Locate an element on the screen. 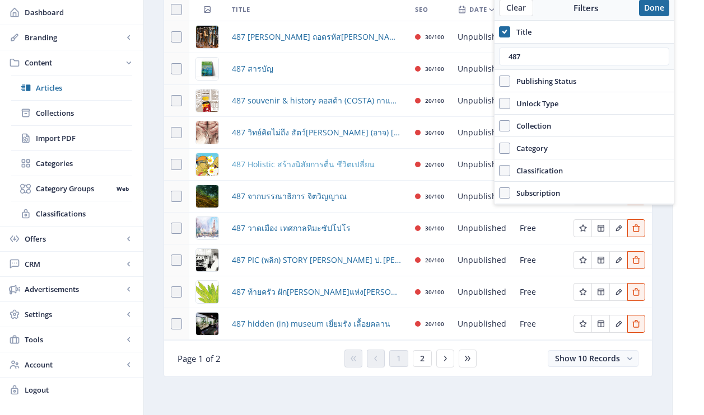 The image size is (704, 415). span: 487 hidden (in) museum เยี่ยมรัง เลื้อยคลาน is located at coordinates (311, 324).